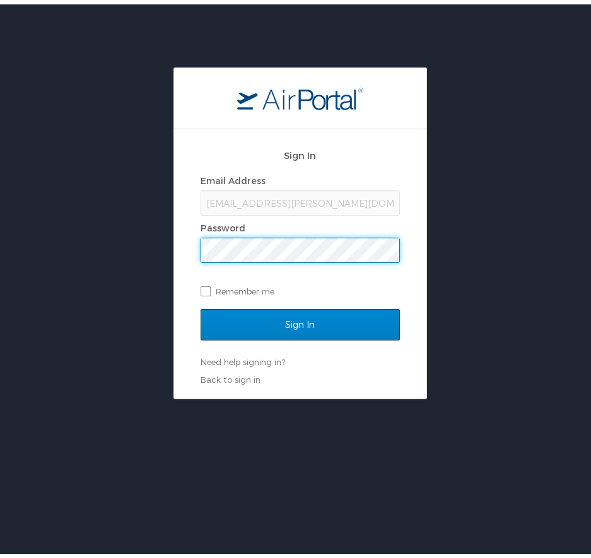 The width and height of the screenshot is (591, 558). What do you see at coordinates (300, 320) in the screenshot?
I see `input: Sign In` at bounding box center [300, 320].